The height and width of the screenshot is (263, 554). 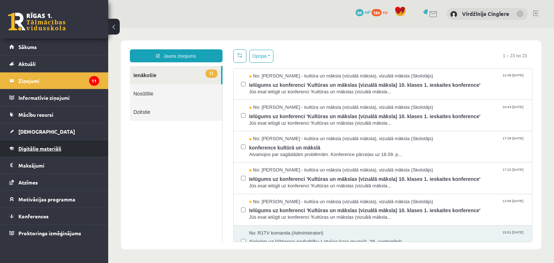 What do you see at coordinates (367, 12) in the screenshot?
I see `span: mP` at bounding box center [367, 12].